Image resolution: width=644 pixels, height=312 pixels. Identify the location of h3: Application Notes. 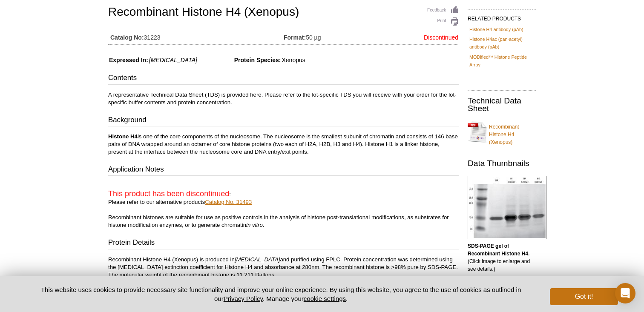
(284, 170).